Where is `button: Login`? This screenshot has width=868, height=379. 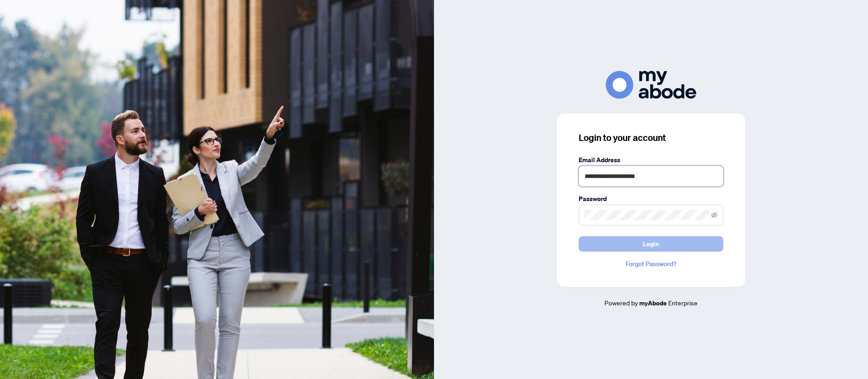 button: Login is located at coordinates (651, 244).